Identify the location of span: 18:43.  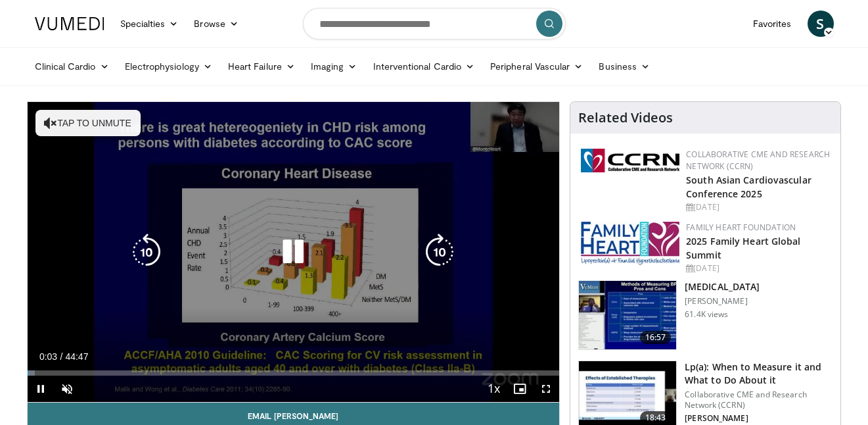
(656, 418).